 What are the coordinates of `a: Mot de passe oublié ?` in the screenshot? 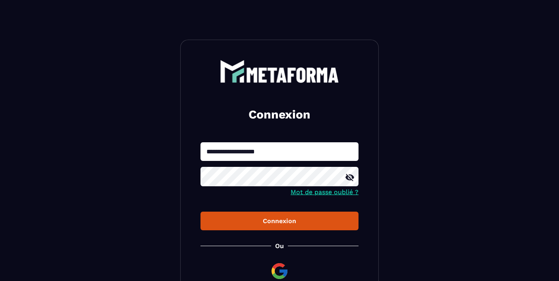 It's located at (324, 192).